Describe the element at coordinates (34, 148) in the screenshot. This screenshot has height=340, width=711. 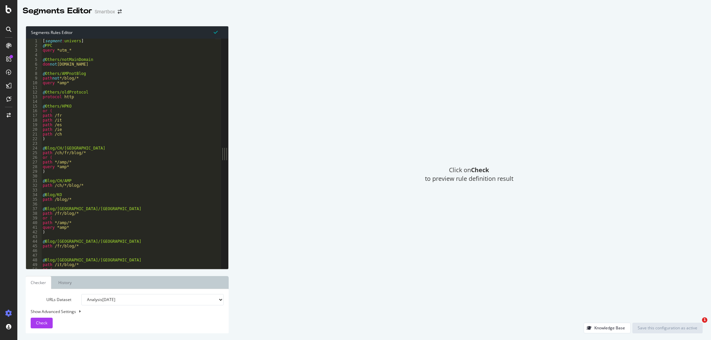
I see `div: 24` at that location.